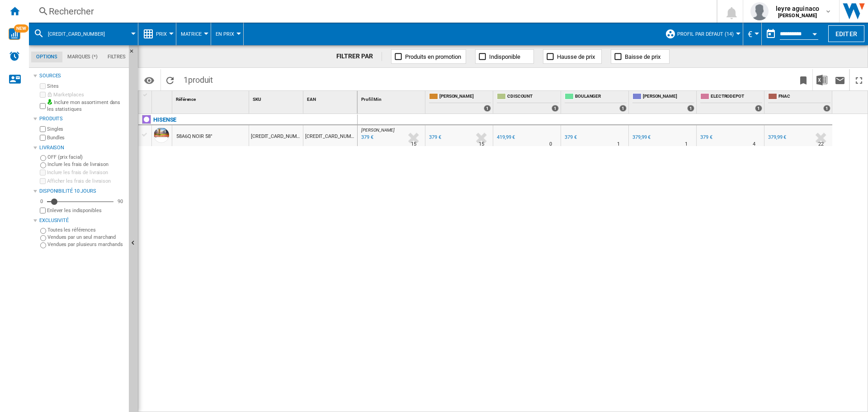 Image resolution: width=868 pixels, height=412 pixels. What do you see at coordinates (227, 34) in the screenshot?
I see `div: En Prix` at bounding box center [227, 34].